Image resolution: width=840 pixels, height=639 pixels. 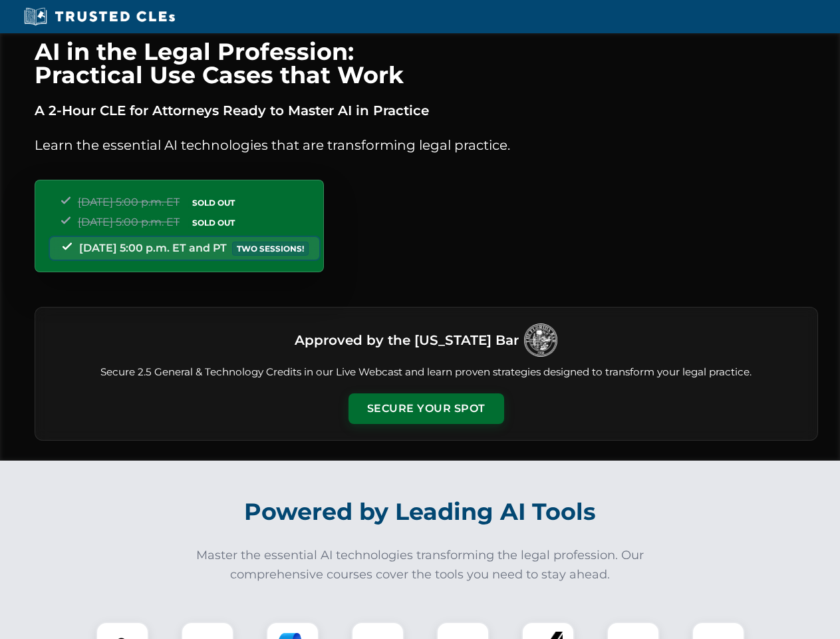 I want to click on h2: Powered by Leading AI Tools, so click(x=420, y=511).